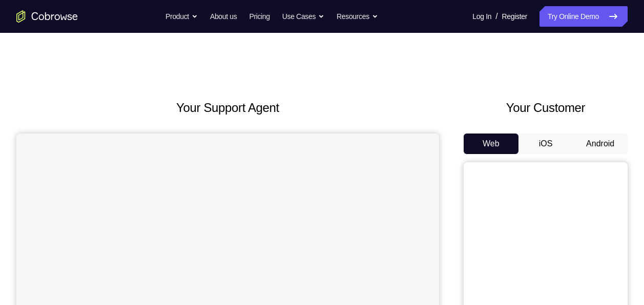  I want to click on a: About us, so click(223, 16).